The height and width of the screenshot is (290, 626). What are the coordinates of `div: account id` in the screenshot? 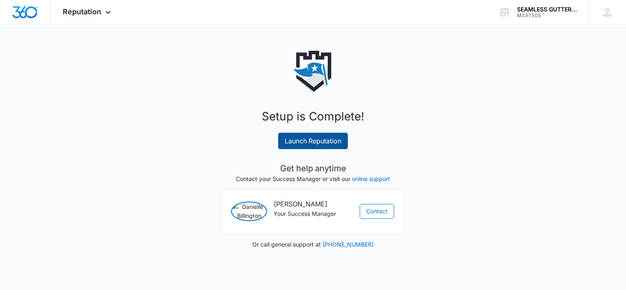 It's located at (547, 16).